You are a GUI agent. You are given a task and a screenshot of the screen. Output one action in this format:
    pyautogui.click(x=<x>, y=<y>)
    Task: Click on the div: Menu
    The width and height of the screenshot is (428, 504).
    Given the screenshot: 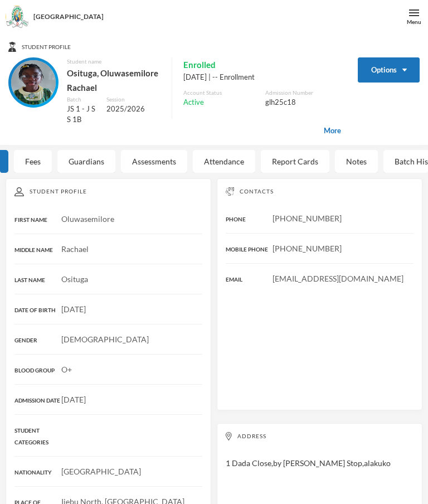 What is the action you would take?
    pyautogui.click(x=414, y=21)
    